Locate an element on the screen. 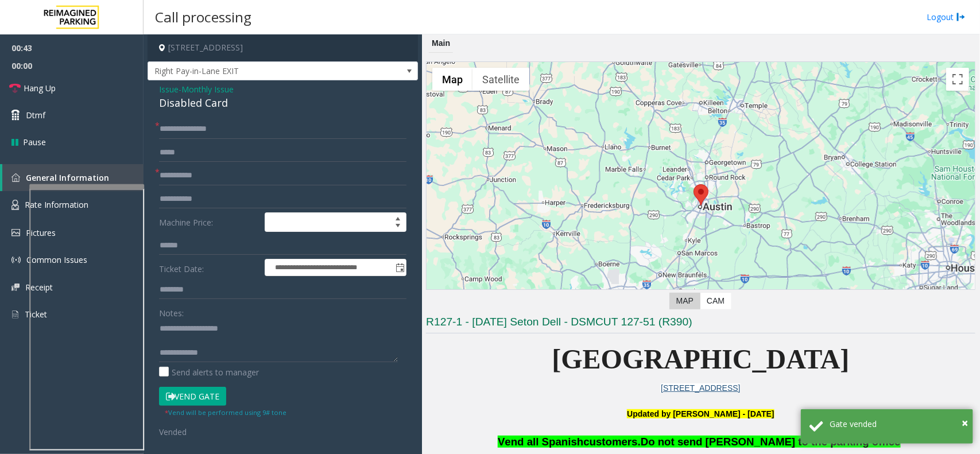 This screenshot has width=980, height=454. label: Map is located at coordinates (685, 301).